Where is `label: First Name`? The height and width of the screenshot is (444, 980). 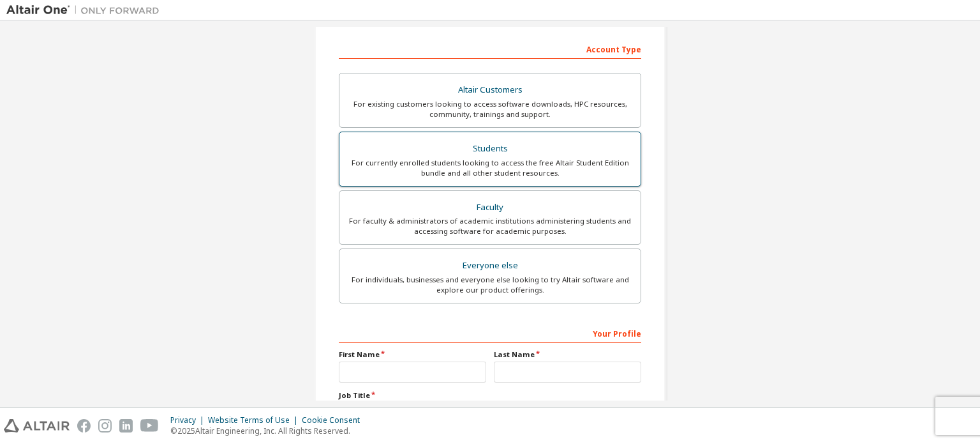
label: First Name is located at coordinates (412, 355).